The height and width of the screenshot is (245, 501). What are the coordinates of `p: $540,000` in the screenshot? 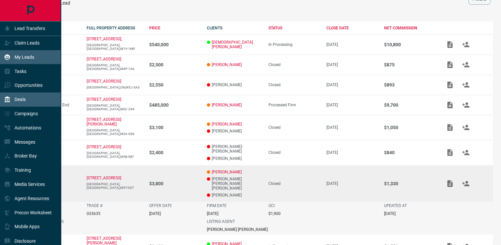 It's located at (175, 45).